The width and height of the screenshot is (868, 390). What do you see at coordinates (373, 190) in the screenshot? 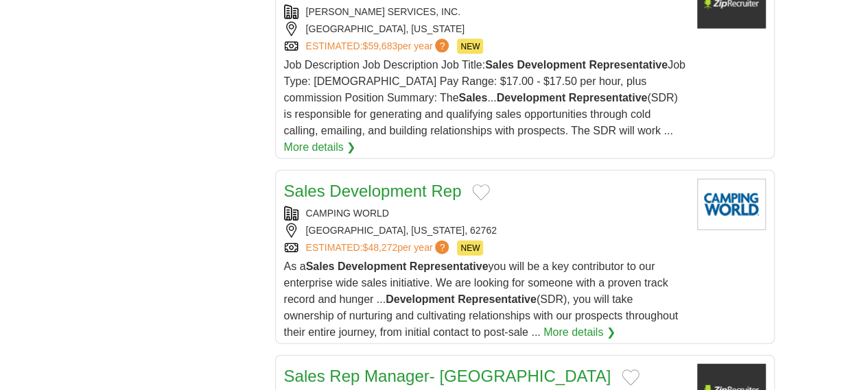
I see `a: Sales Development Rep` at bounding box center [373, 190].